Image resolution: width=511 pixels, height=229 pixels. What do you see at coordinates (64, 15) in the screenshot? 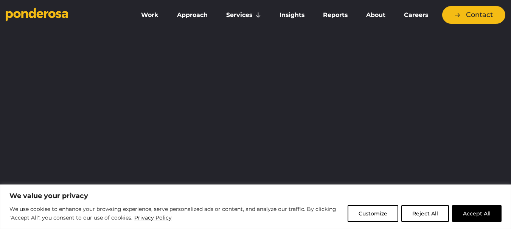
I see `a: Go to homepage` at bounding box center [64, 15].